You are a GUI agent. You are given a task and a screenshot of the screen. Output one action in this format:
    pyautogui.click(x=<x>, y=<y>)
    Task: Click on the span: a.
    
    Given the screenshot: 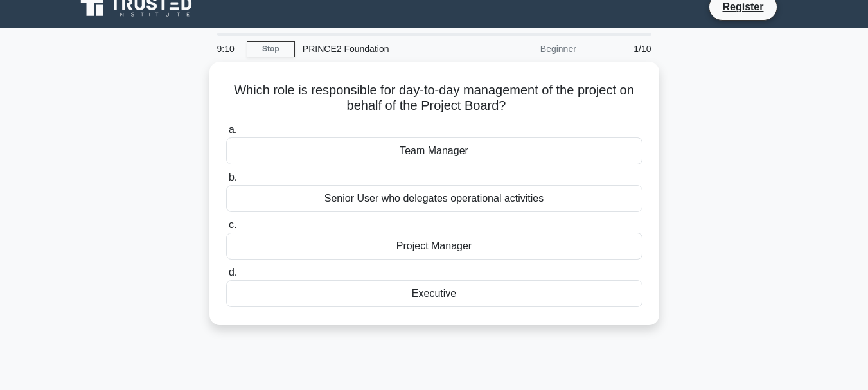 What is the action you would take?
    pyautogui.click(x=232, y=129)
    